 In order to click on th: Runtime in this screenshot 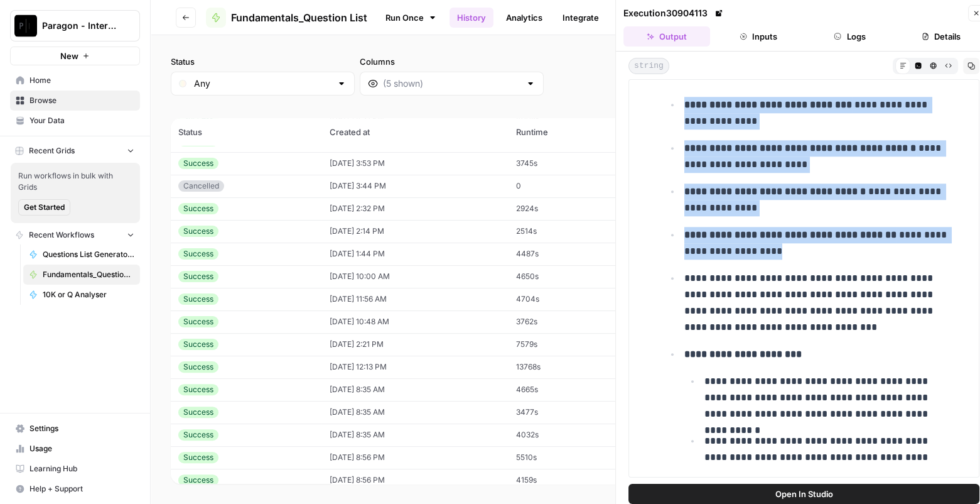, I will do `click(567, 132)`.